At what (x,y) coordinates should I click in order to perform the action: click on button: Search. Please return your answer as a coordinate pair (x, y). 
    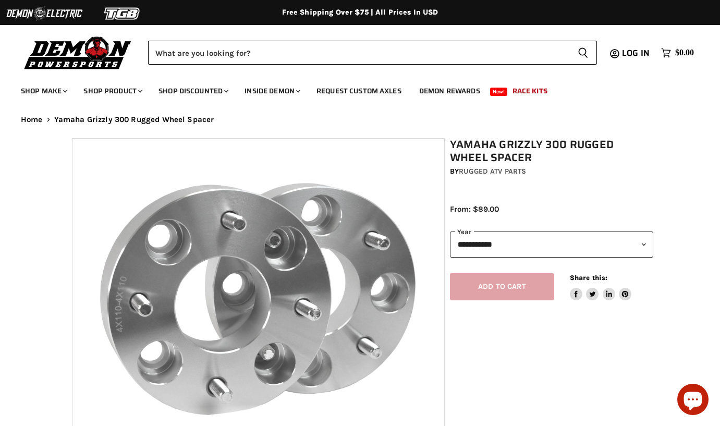
    Looking at the image, I should click on (583, 53).